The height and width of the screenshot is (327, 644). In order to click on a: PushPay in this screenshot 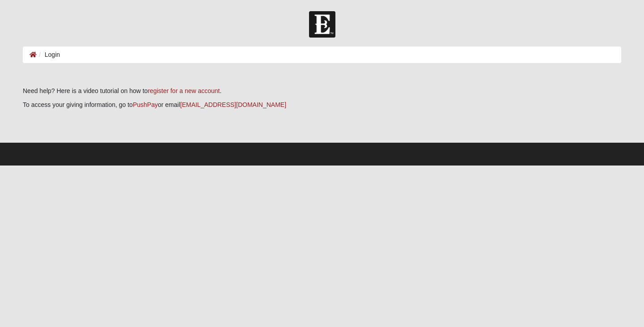, I will do `click(145, 105)`.